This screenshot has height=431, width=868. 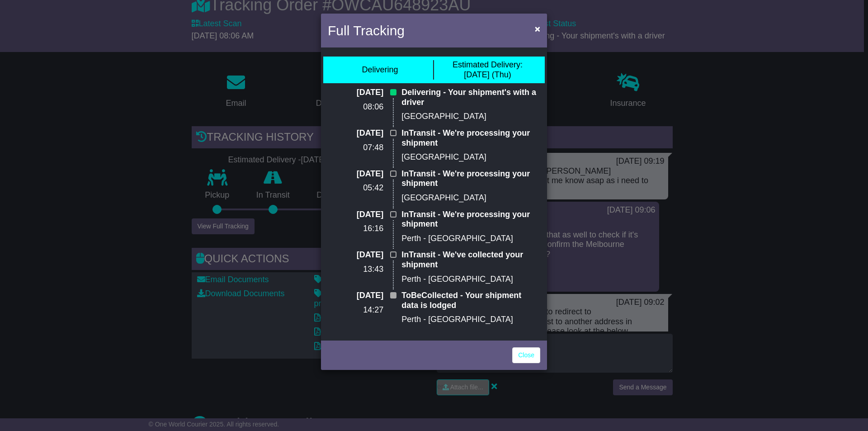 I want to click on h4: Full Tracking, so click(x=366, y=30).